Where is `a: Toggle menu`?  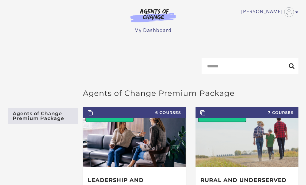
a: Toggle menu is located at coordinates (268, 12).